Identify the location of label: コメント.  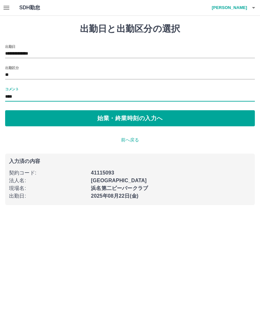
(12, 89).